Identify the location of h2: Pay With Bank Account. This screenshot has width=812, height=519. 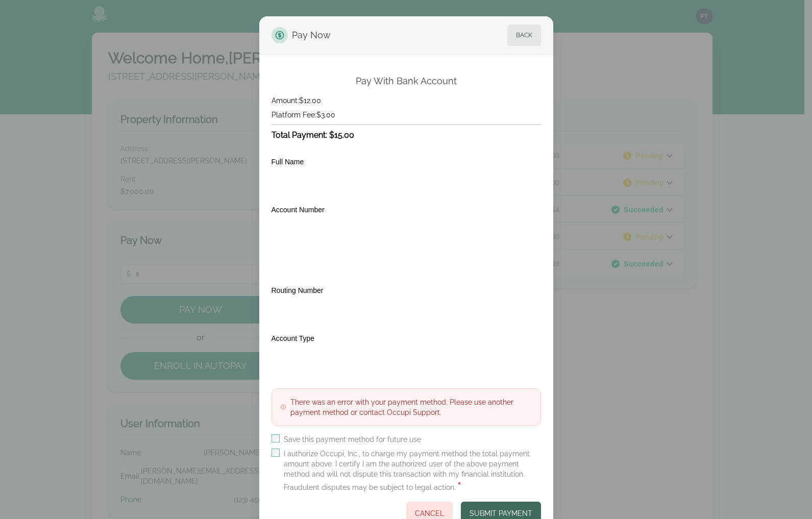
(406, 81).